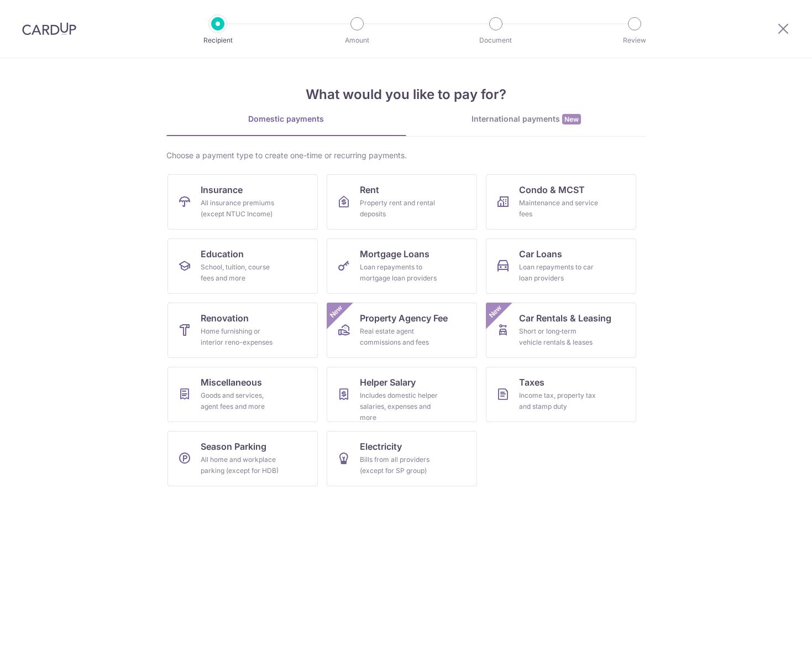 Image resolution: width=812 pixels, height=655 pixels. I want to click on span: Electricity, so click(381, 446).